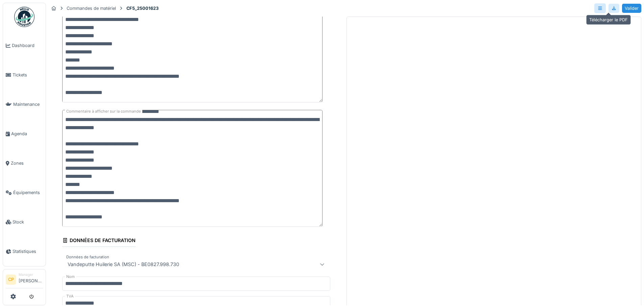 This screenshot has height=308, width=644. Describe the element at coordinates (27, 163) in the screenshot. I see `span: Zones` at that location.